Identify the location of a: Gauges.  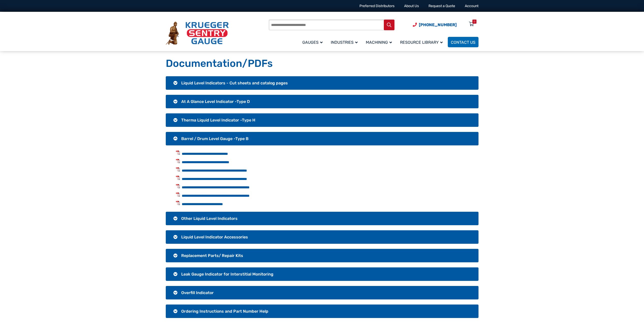
(314, 42).